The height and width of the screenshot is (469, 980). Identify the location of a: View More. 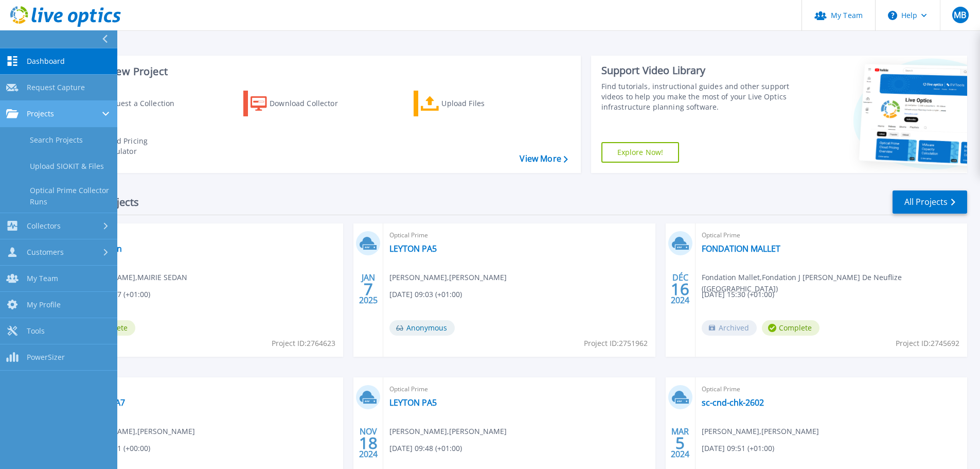
(543, 159).